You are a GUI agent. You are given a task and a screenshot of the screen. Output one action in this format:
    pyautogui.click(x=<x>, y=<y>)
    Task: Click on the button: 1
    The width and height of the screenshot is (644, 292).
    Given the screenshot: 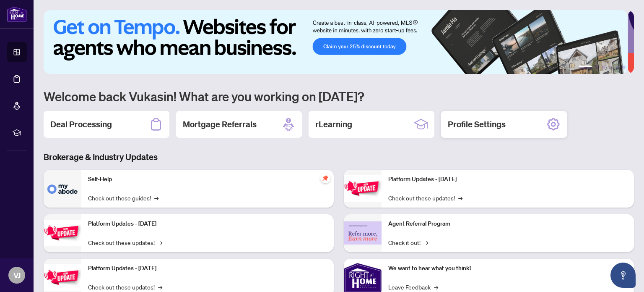 What is the action you would take?
    pyautogui.click(x=585, y=67)
    